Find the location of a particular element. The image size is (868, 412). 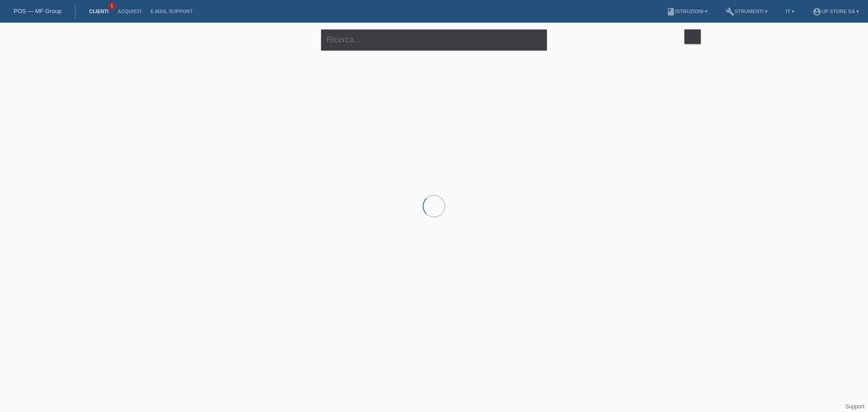

a: bookIstruzioni ▾ is located at coordinates (687, 11).